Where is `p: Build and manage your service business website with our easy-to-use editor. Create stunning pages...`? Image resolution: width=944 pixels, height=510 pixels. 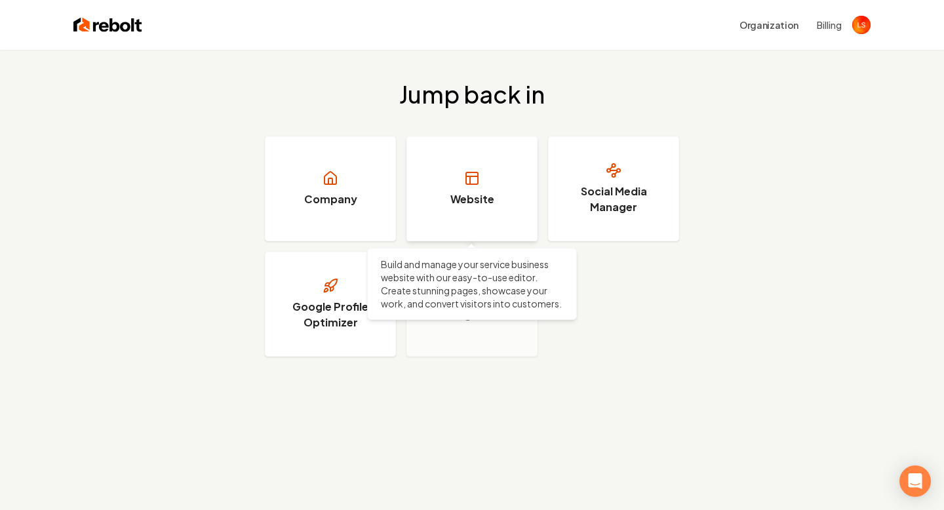 p: Build and manage your service business website with our easy-to-use editor. Create stunning pages... is located at coordinates (472, 284).